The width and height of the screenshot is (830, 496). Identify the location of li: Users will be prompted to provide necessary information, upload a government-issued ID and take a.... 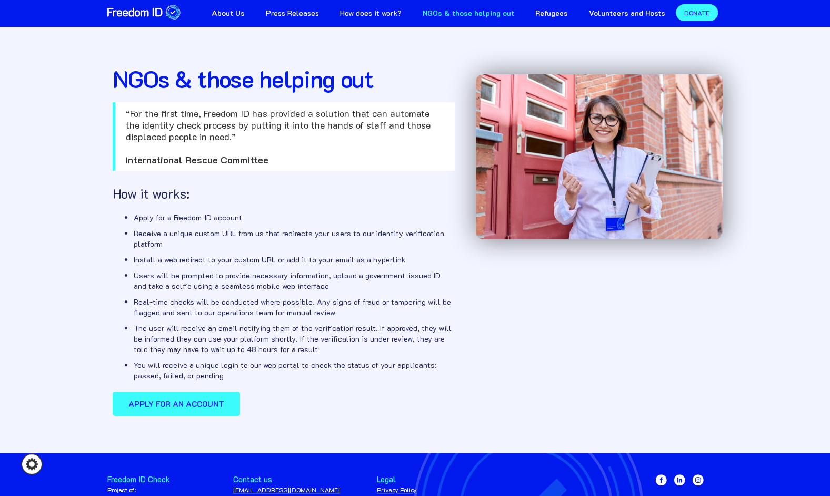
(294, 283).